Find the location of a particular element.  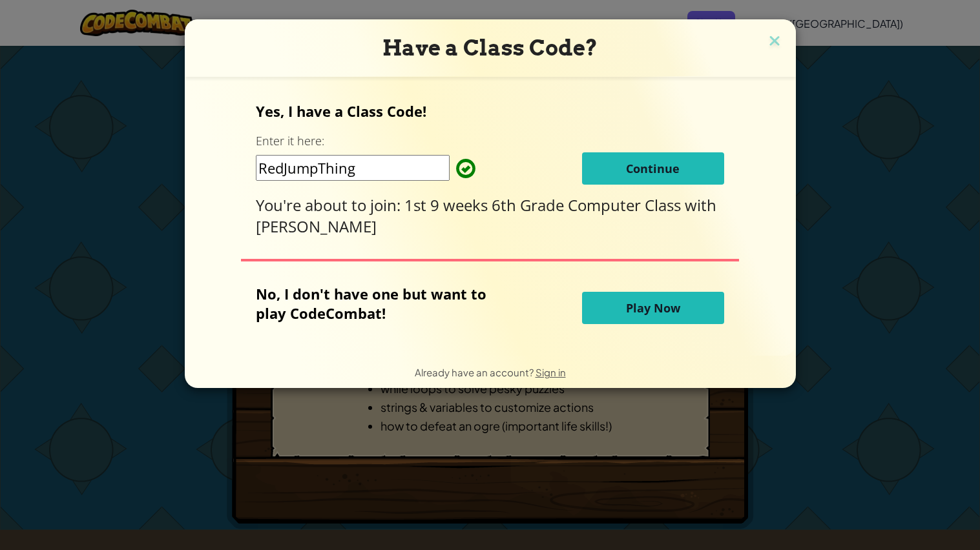

span: Sign in is located at coordinates (550, 372).